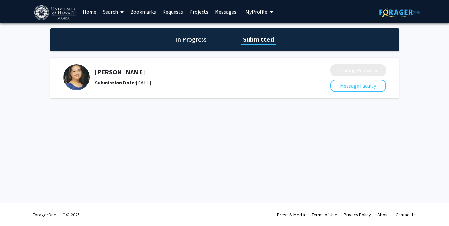  What do you see at coordinates (324, 214) in the screenshot?
I see `a: Terms of Use` at bounding box center [324, 214].